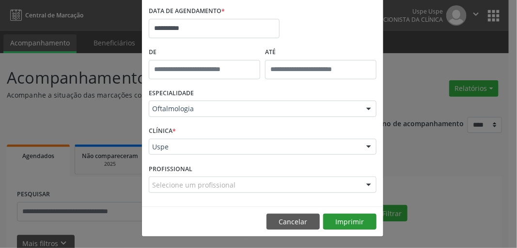 The width and height of the screenshot is (517, 248). What do you see at coordinates (186, 11) in the screenshot?
I see `label: DATA DE AGENDAMENTO` at bounding box center [186, 11].